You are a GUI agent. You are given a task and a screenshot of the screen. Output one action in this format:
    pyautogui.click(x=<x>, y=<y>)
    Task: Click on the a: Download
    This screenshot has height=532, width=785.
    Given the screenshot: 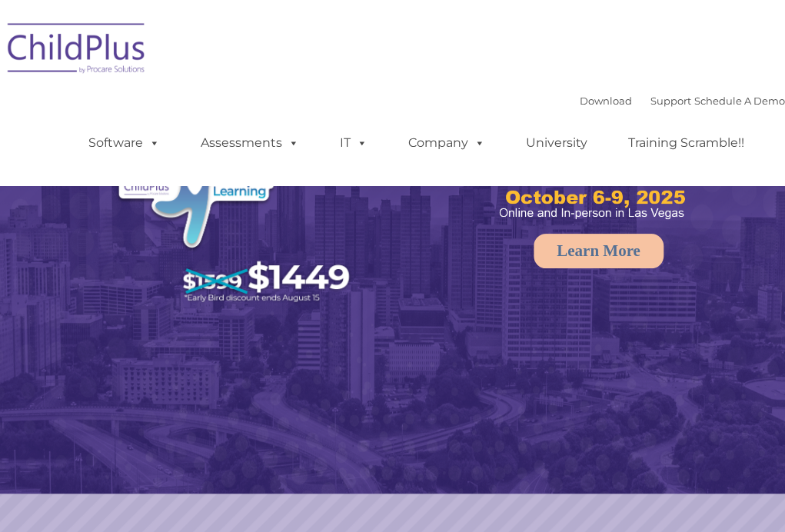 What is the action you would take?
    pyautogui.click(x=606, y=101)
    